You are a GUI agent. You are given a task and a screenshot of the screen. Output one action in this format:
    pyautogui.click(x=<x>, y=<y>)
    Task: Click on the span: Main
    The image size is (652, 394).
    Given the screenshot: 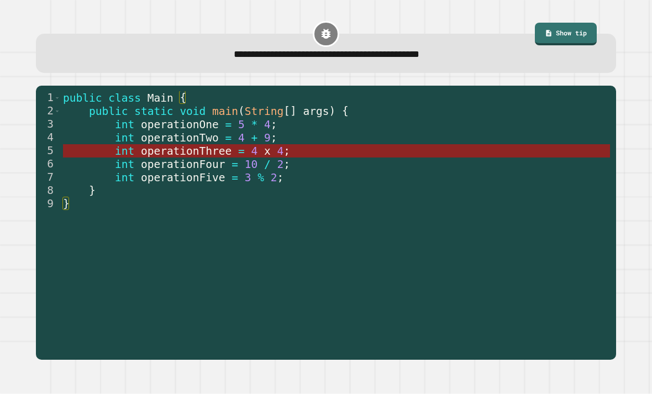 What is the action you would take?
    pyautogui.click(x=160, y=98)
    